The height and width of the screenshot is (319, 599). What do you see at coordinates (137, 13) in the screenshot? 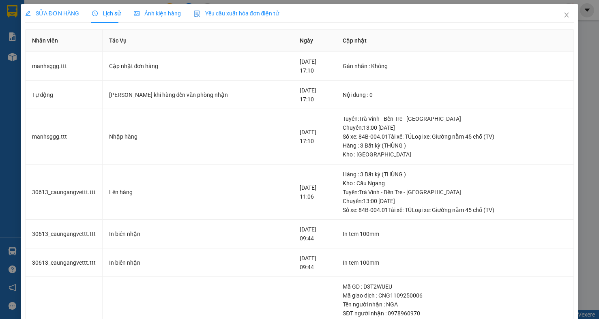
I see `span: picture` at bounding box center [137, 13].